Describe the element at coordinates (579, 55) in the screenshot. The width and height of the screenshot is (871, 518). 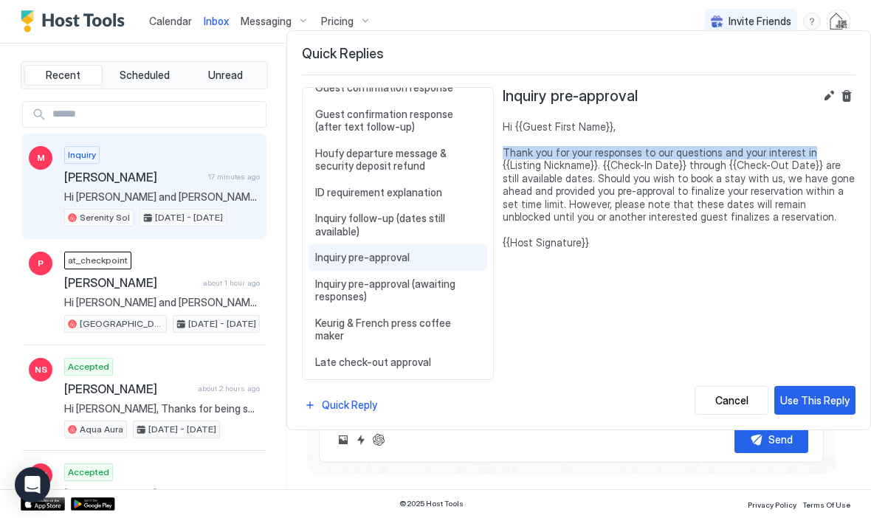
I see `span: Quick Replies` at that location.